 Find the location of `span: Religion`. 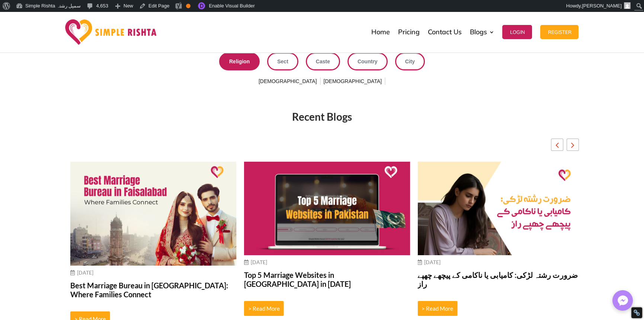

span: Religion is located at coordinates (239, 61).